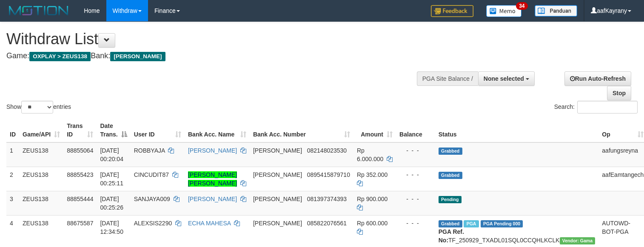 The height and width of the screenshot is (247, 644). Describe the element at coordinates (447, 79) in the screenshot. I see `div: PGA Site Balance /` at that location.